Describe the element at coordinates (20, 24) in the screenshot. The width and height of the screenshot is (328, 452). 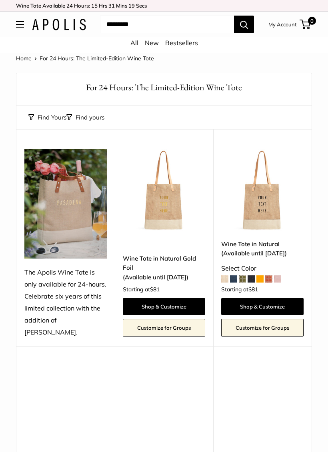
I see `button: Open menu` at that location.